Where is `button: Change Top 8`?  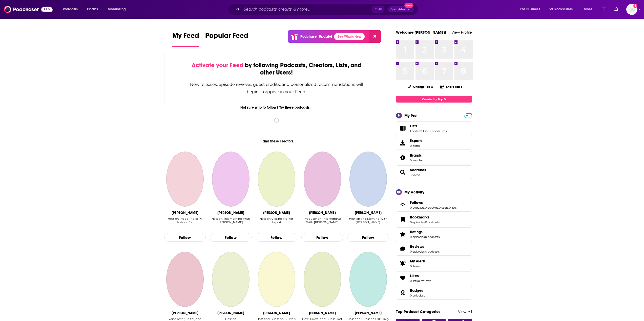
button: Change Top 8 is located at coordinates (420, 87).